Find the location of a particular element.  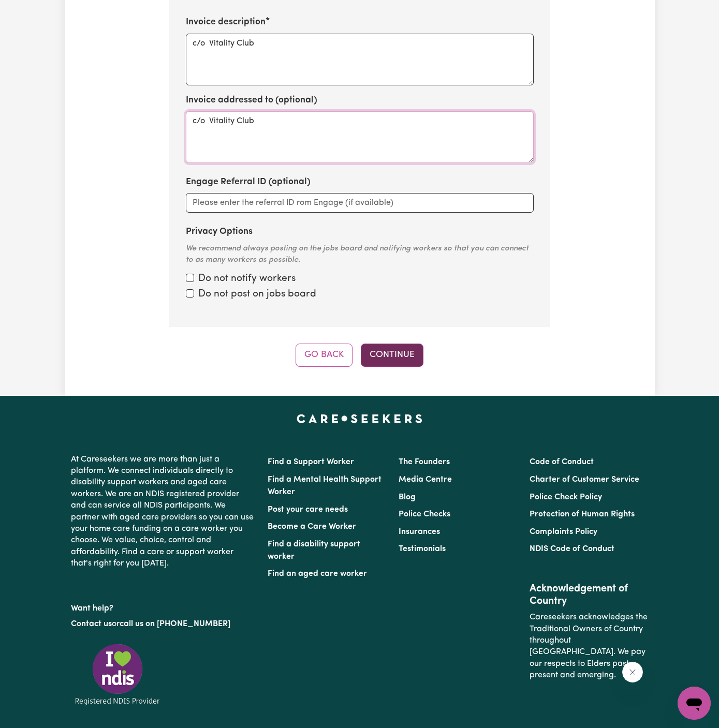

label: Do not post on jobs board is located at coordinates (257, 294).